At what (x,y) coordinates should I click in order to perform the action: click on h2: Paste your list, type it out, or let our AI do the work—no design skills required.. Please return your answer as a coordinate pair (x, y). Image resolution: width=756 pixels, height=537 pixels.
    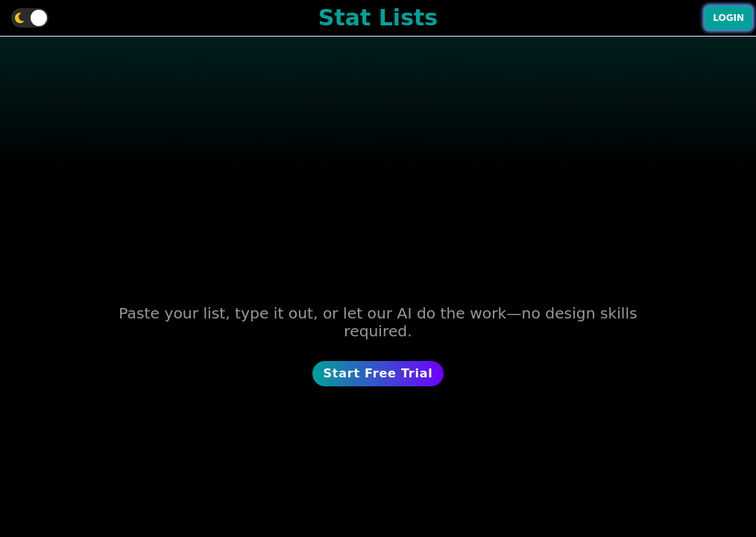
    Looking at the image, I should click on (377, 322).